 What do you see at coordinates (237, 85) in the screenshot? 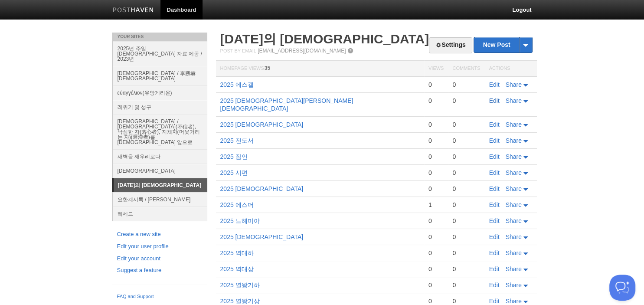
I see `a: 2025 에스겔` at bounding box center [237, 85].